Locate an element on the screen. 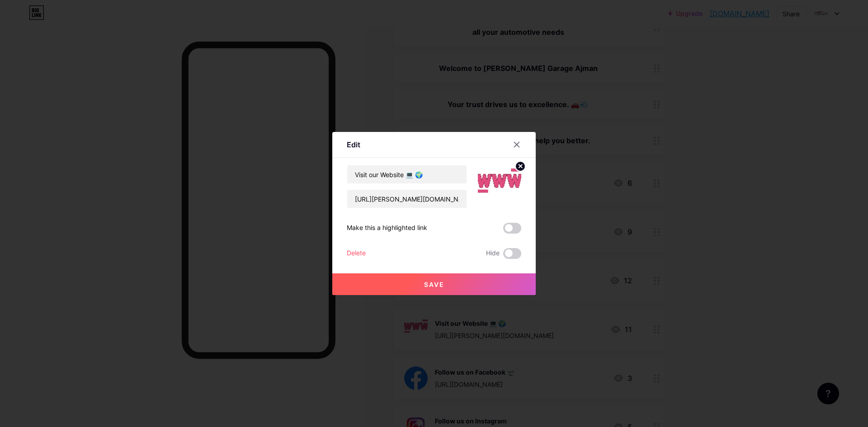  img: link_thumbnail is located at coordinates (499, 186).